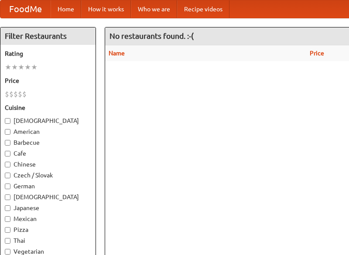  I want to click on a: Name, so click(117, 53).